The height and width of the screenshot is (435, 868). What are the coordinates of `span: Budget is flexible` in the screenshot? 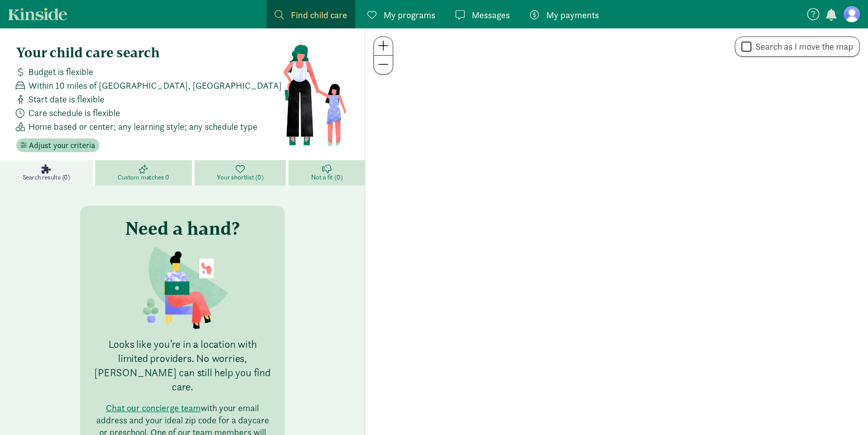 It's located at (61, 72).